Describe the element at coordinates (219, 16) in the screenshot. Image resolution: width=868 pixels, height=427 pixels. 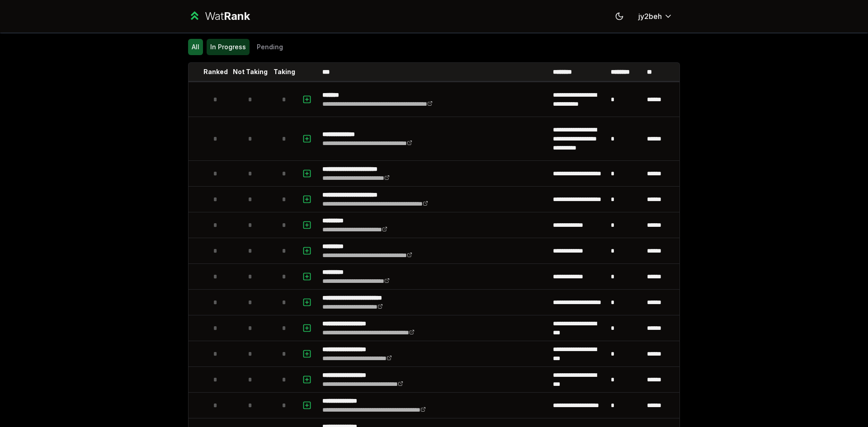
I see `a: WatRank` at that location.